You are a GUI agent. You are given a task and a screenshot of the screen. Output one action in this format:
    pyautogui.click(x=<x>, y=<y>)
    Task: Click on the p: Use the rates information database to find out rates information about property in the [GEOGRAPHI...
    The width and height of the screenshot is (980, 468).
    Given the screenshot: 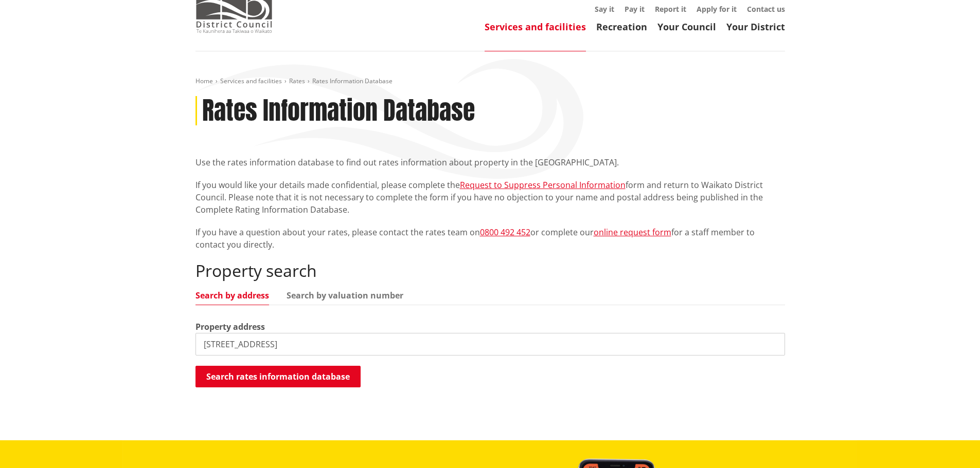 What is the action you would take?
    pyautogui.click(x=490, y=163)
    